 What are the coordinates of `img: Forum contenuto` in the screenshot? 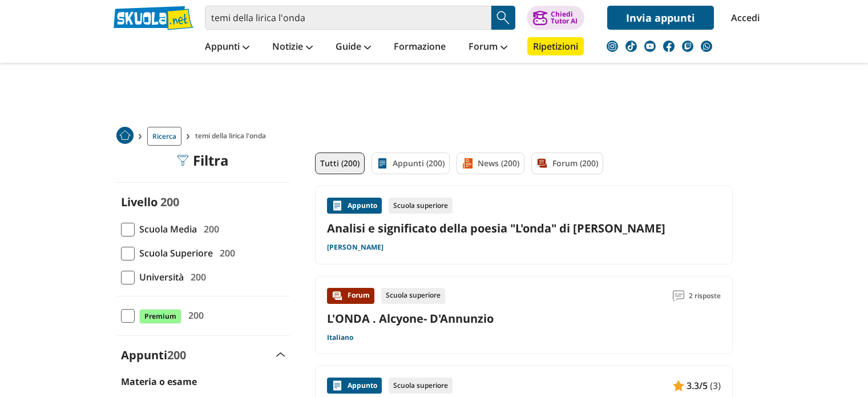 It's located at (338, 296).